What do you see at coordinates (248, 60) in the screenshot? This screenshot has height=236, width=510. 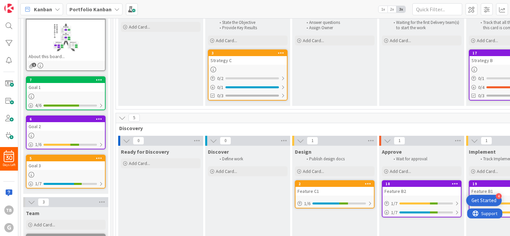 I see `div: Strategy C` at bounding box center [248, 60].